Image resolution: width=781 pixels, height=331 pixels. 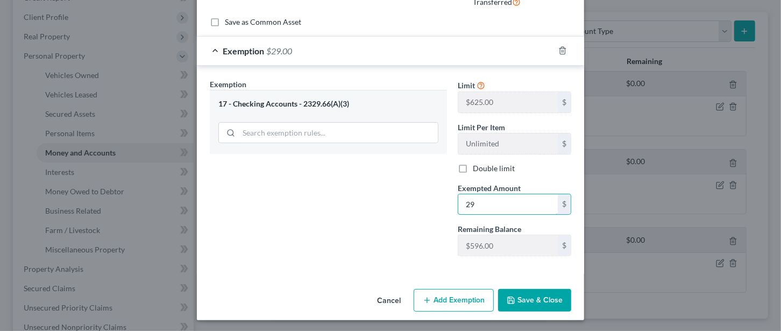 What do you see at coordinates (467, 85) in the screenshot?
I see `span: Limit` at bounding box center [467, 85].